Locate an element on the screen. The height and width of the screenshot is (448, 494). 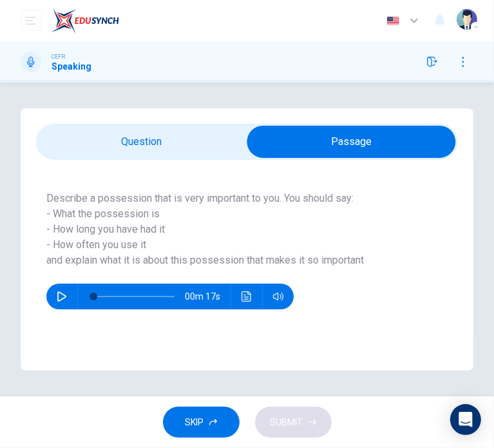
span: SKIP is located at coordinates (195, 422).